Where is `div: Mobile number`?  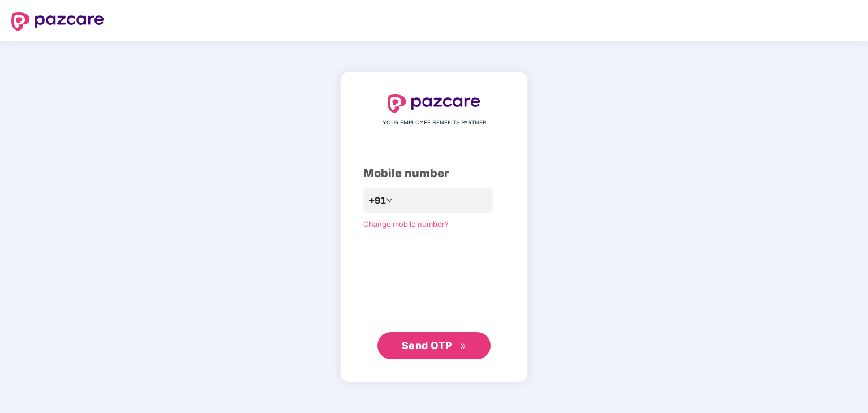
div: Mobile number is located at coordinates (434, 173).